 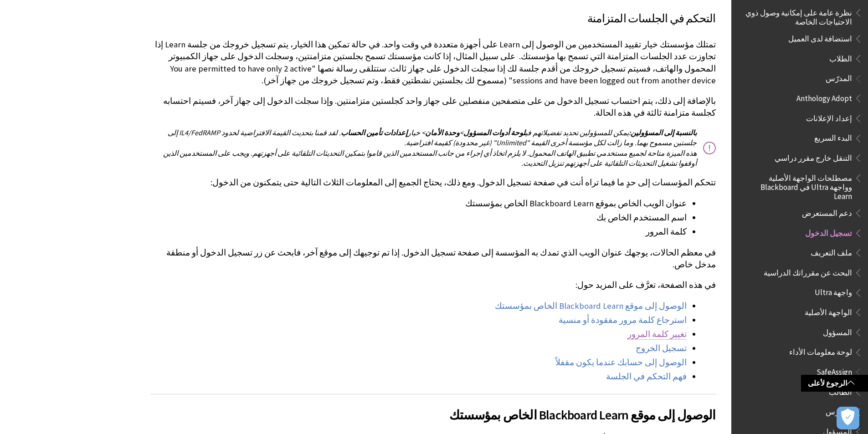 I want to click on a: تسجيل الخروج, so click(x=661, y=349).